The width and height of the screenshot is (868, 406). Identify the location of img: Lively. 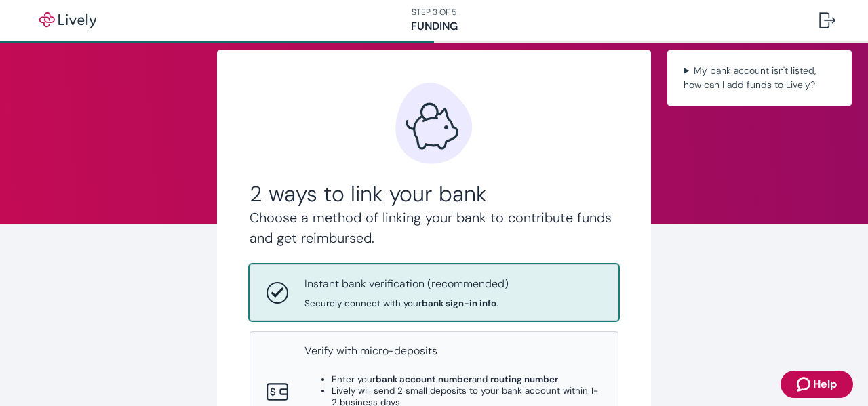
(67, 20).